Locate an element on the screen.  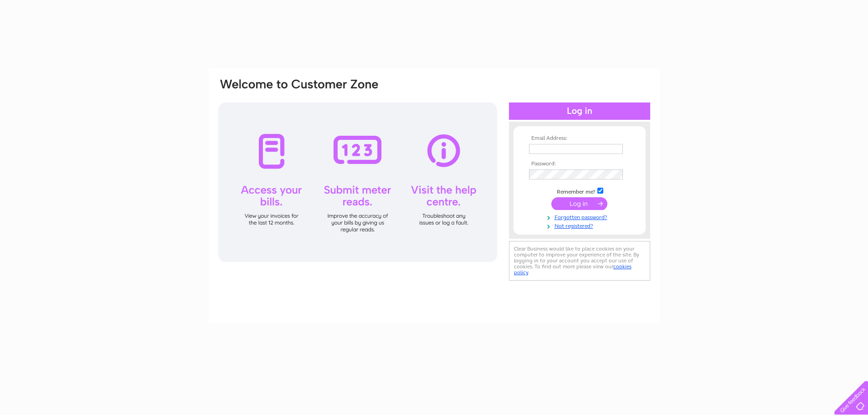
th: Password: is located at coordinates (579, 164).